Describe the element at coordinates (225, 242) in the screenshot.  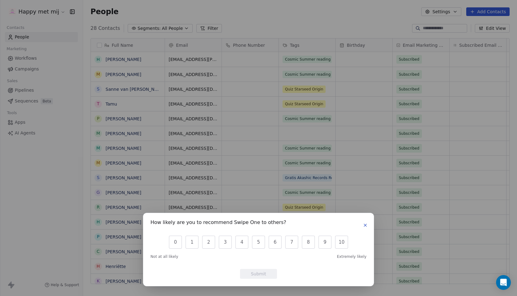
I see `button: 3` at that location.